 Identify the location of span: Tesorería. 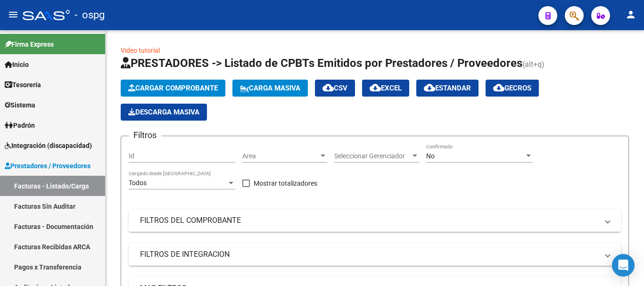
(23, 85).